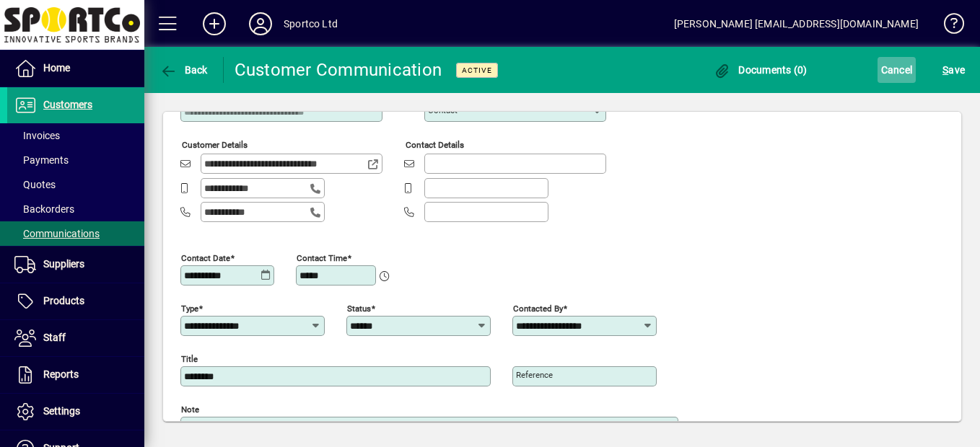 The image size is (980, 447). What do you see at coordinates (948, 26) in the screenshot?
I see `a: Knowledge Base` at bounding box center [948, 26].